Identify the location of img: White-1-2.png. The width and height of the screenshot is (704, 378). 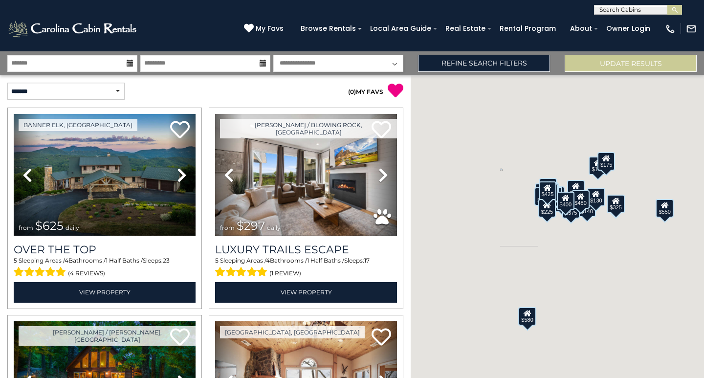
(73, 29).